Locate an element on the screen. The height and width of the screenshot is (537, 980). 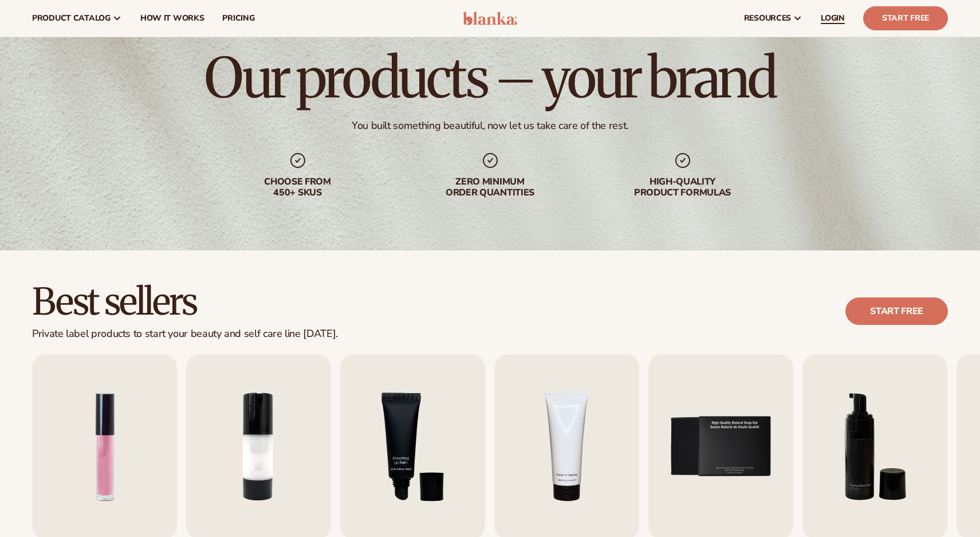
h2: Best sellers is located at coordinates (185, 301).